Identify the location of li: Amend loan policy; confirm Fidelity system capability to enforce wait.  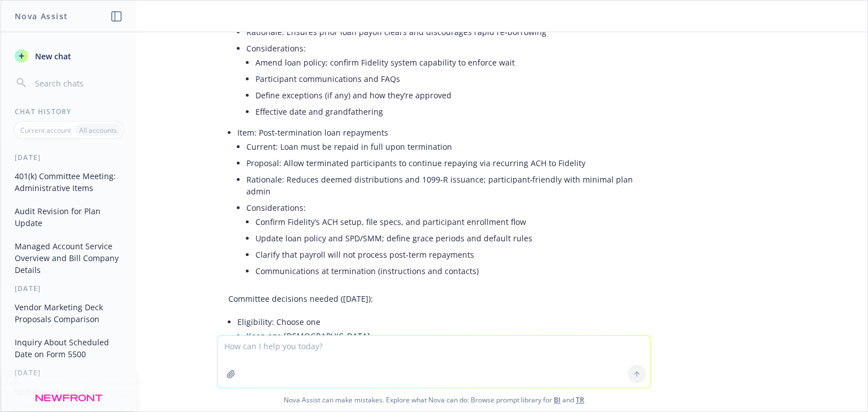
(447, 62).